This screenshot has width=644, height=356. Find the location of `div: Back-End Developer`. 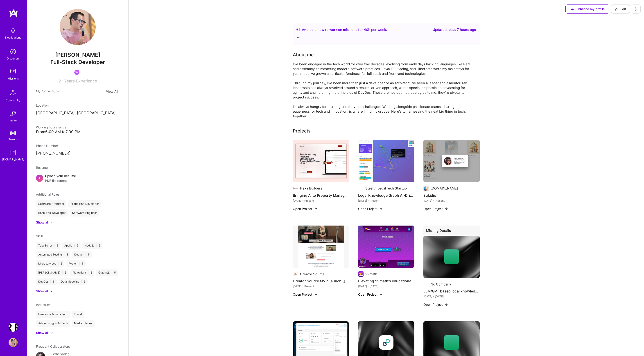

div: Back-End Developer is located at coordinates (52, 213).